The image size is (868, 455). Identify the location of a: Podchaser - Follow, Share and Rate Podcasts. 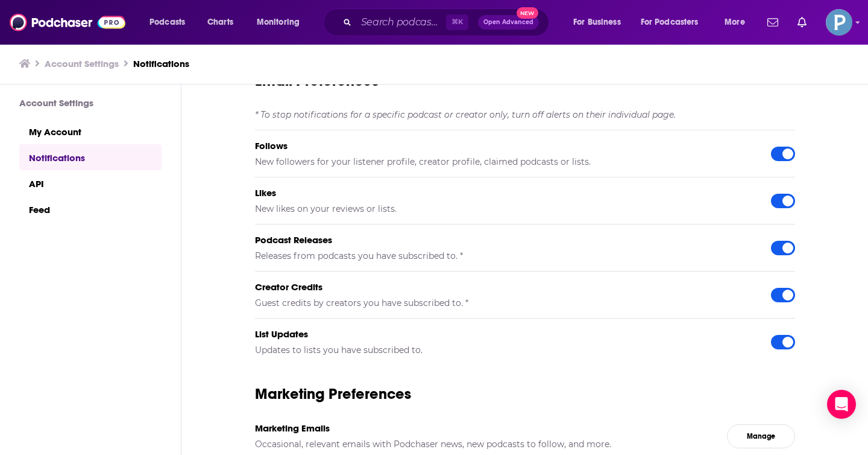
(68, 22).